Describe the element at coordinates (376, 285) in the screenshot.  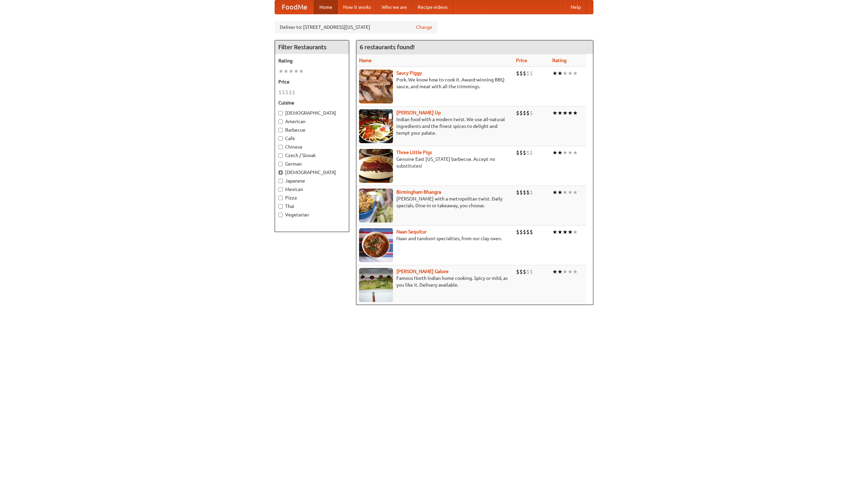
I see `img: currygalore.jpg` at that location.